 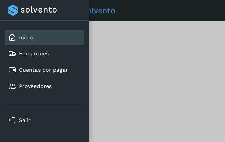 I want to click on div: Proveedores, so click(x=44, y=86).